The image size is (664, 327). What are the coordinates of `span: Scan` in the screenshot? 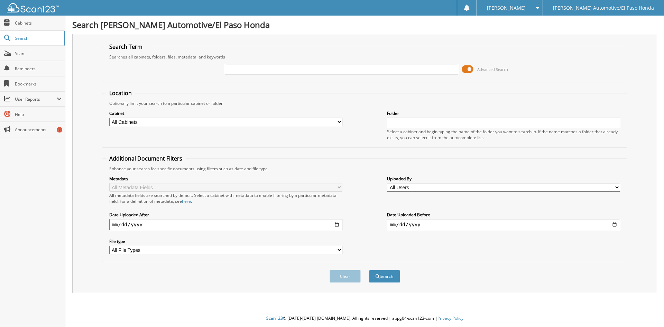 It's located at (38, 53).